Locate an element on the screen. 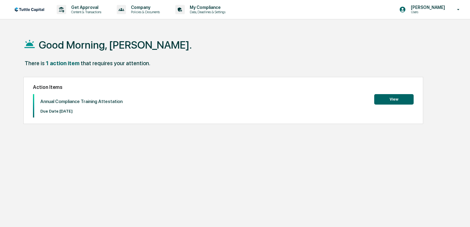  a: View is located at coordinates (394, 99).